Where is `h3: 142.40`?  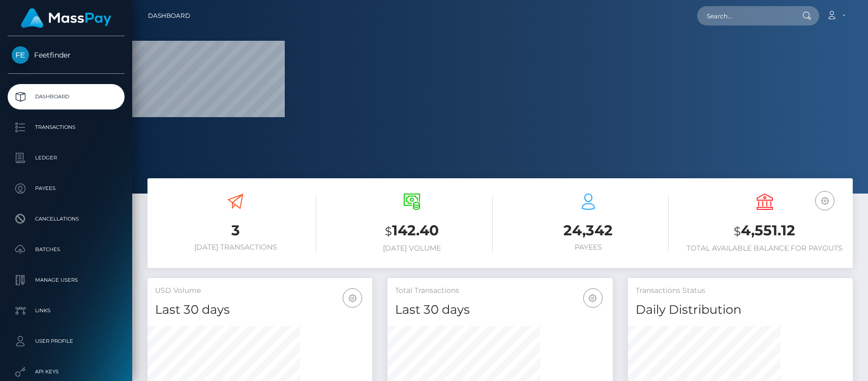 h3: 142.40 is located at coordinates (412, 230).